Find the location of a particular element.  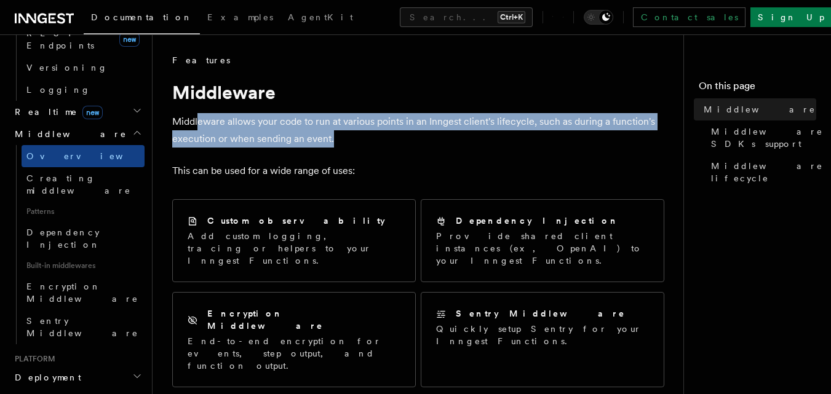

a: Custom observabilityAdd custom logging, tracing or helpers to your Inngest Functions. is located at coordinates (294, 241).